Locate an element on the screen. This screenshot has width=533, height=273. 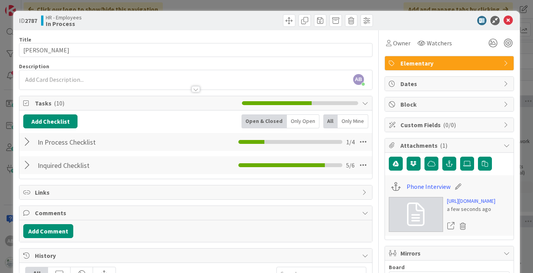
div: Only Mine is located at coordinates (353, 121).